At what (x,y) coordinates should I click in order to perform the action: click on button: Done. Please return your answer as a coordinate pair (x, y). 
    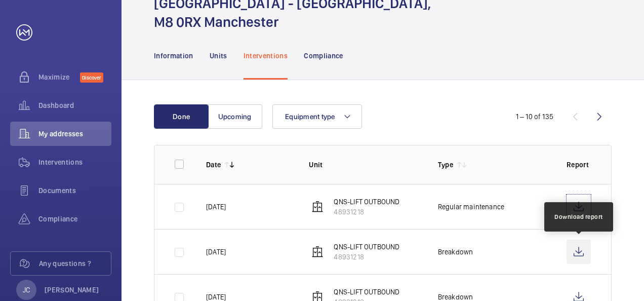
    Looking at the image, I should click on (181, 116).